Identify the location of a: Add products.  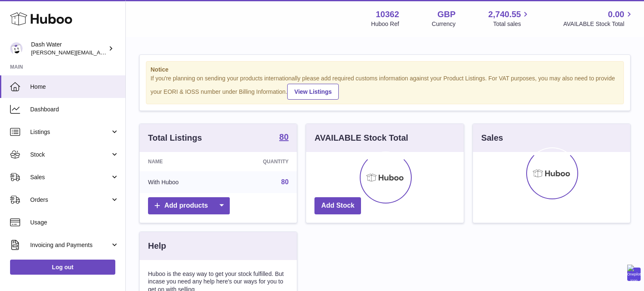
(189, 206).